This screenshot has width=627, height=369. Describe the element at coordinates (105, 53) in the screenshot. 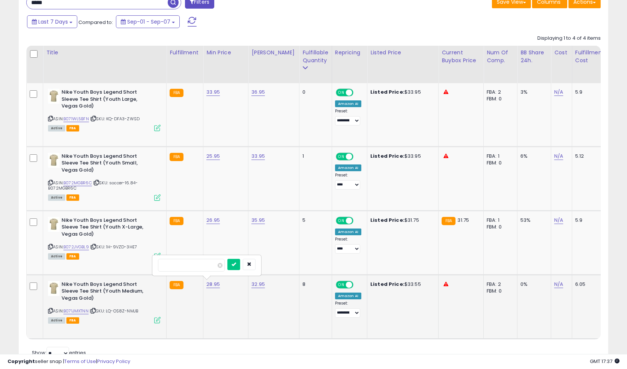

I see `div: Title` at that location.